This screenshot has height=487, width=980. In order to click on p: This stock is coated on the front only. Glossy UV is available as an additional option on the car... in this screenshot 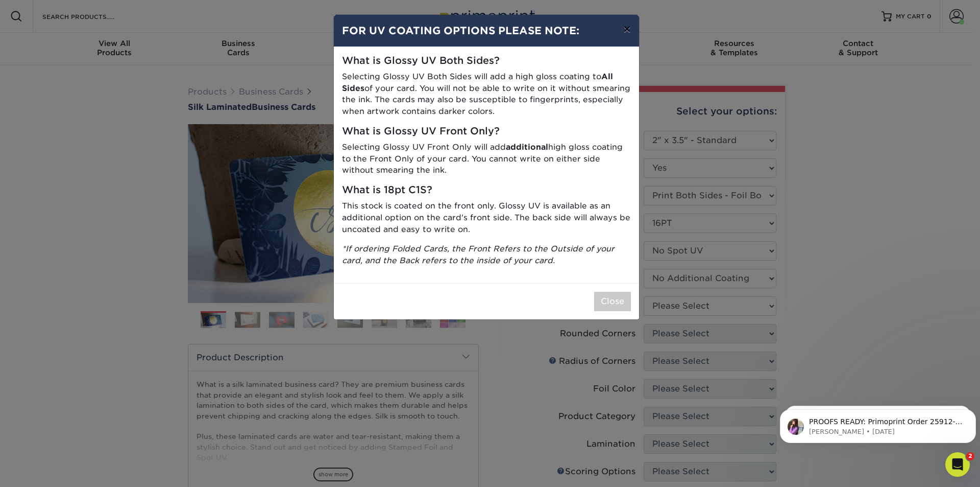, I will do `click(487, 217)`.